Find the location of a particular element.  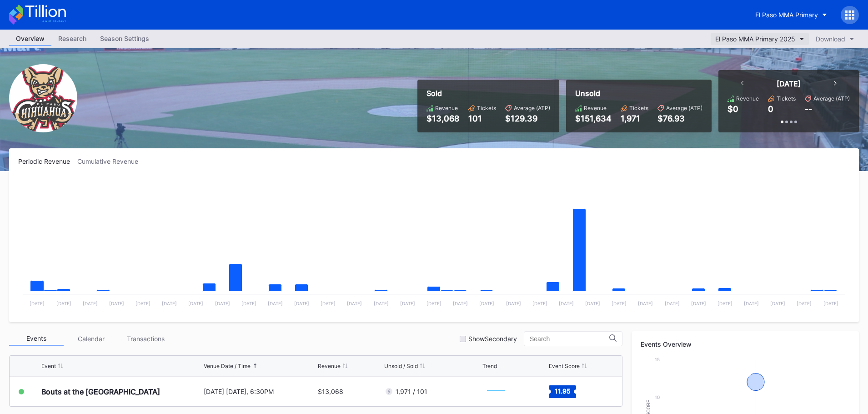

input: Search is located at coordinates (569, 339).